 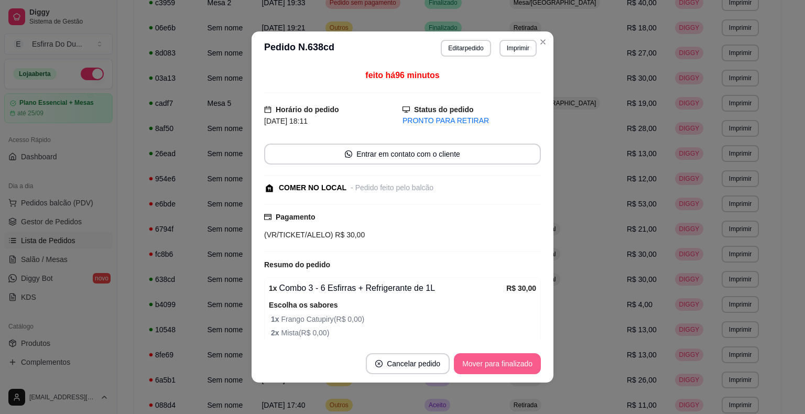 What do you see at coordinates (543, 42) in the screenshot?
I see `button: Close` at bounding box center [543, 42].